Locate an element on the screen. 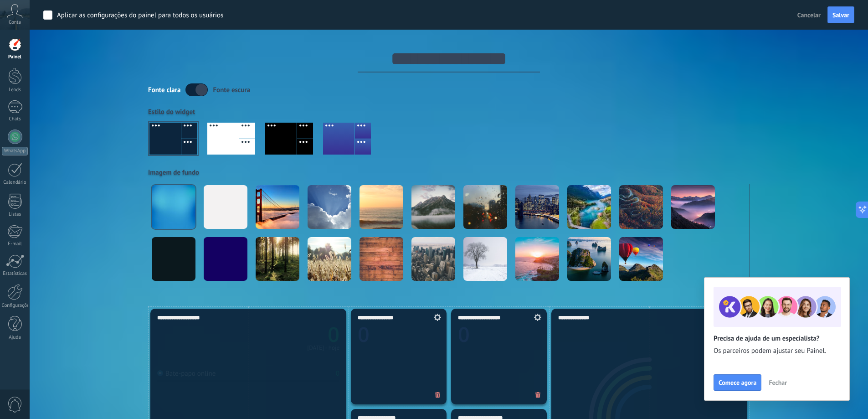 This screenshot has height=419, width=868. div: Configurações is located at coordinates (15, 306).